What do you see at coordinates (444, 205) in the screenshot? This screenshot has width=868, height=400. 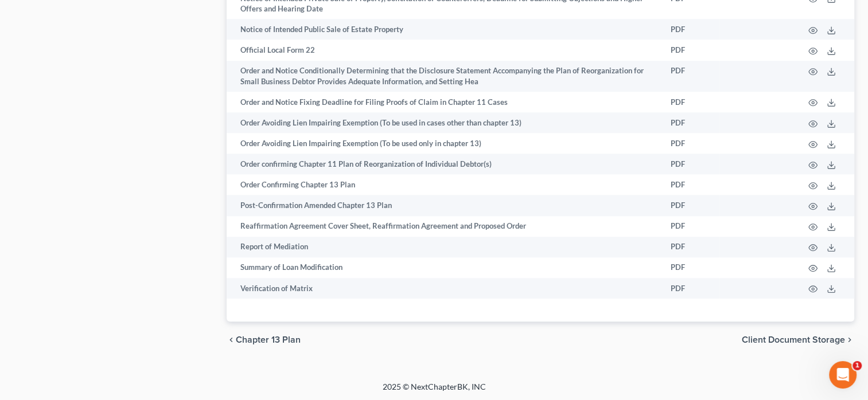 I see `td: Post-Confirmation Amended Chapter 13 Plan` at bounding box center [444, 205].